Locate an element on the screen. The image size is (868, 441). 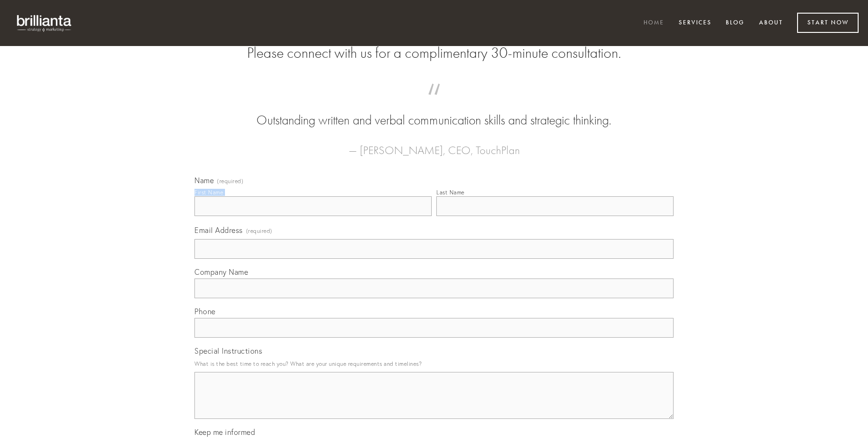
p: What is the best time to reach you? What are your unique requirements and timelines? is located at coordinates (434, 363).